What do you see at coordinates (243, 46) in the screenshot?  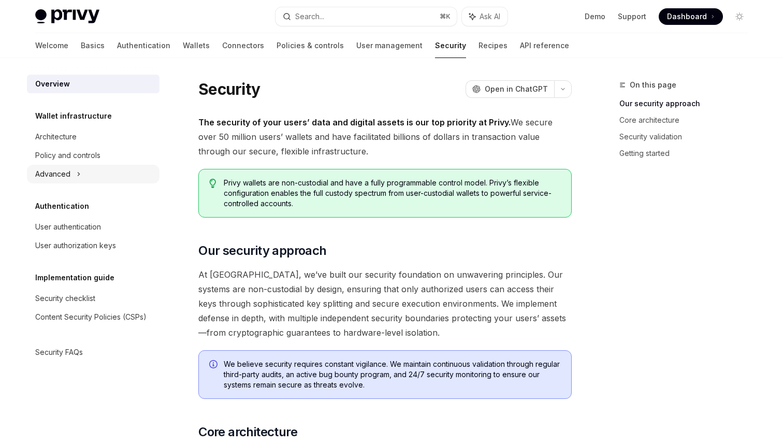 I see `a: Connectors` at bounding box center [243, 46].